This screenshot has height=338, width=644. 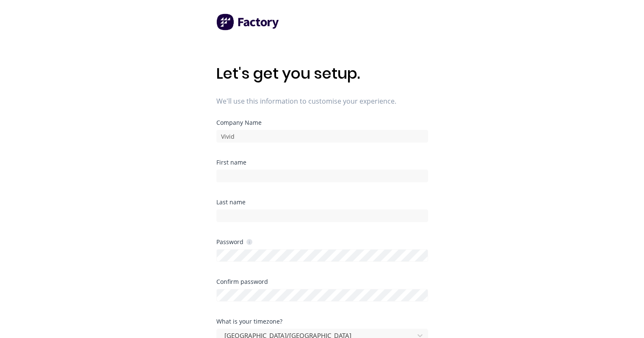 What do you see at coordinates (322, 163) in the screenshot?
I see `div: First name` at bounding box center [322, 163].